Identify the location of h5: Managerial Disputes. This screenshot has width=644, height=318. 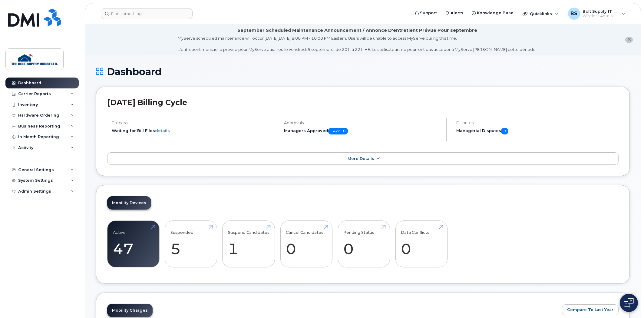
(538, 131).